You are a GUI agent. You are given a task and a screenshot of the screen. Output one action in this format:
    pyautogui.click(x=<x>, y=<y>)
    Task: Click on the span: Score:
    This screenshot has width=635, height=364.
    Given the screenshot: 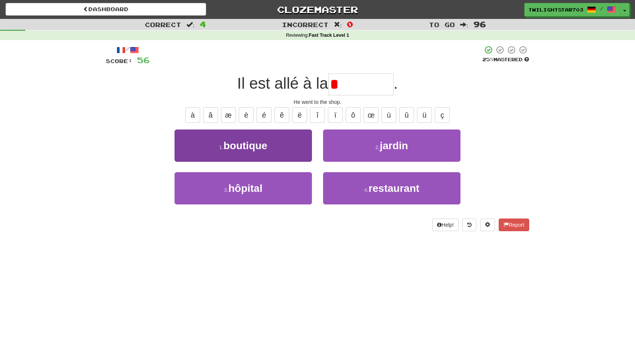 What is the action you would take?
    pyautogui.click(x=119, y=61)
    